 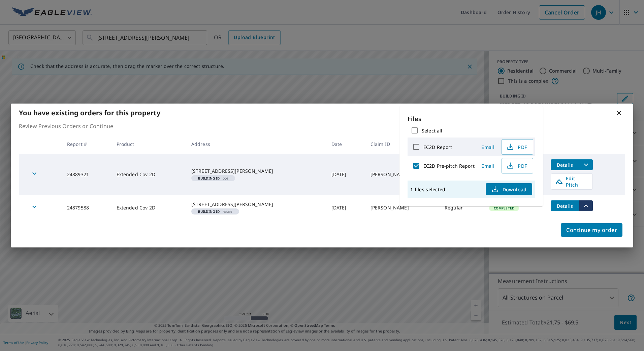 What do you see at coordinates (256, 144) in the screenshot?
I see `th: Address` at bounding box center [256, 144].